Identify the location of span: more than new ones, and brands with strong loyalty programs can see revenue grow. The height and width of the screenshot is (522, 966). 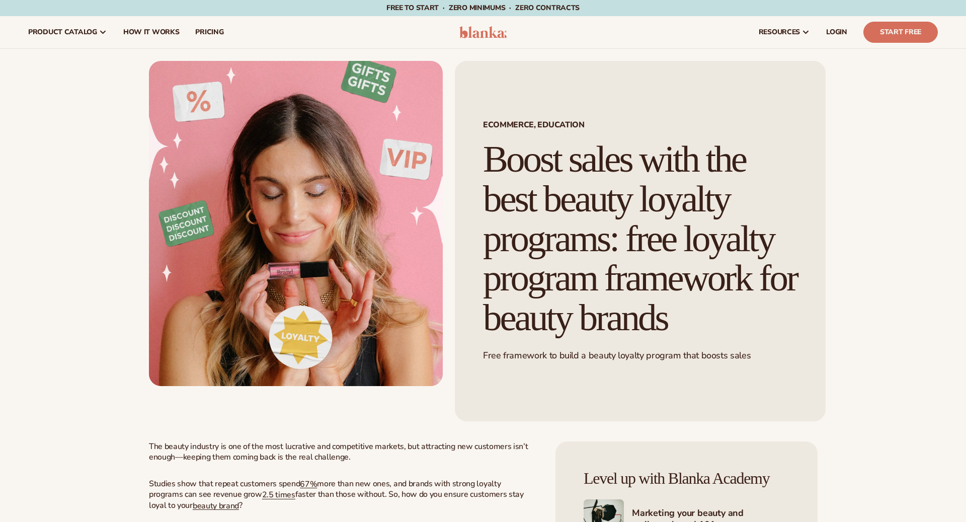
(324, 489).